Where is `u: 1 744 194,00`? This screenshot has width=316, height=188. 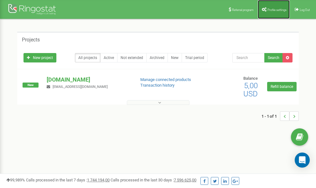 u: 1 744 194,00 is located at coordinates (98, 180).